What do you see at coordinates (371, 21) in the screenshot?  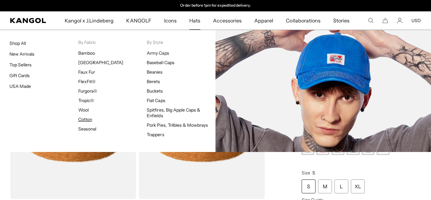 I see `summary: Search here` at bounding box center [371, 21].